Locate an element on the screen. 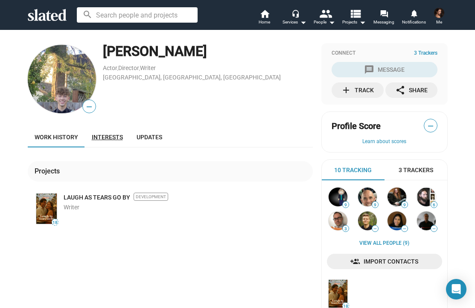  a: Messaging is located at coordinates (384, 18).